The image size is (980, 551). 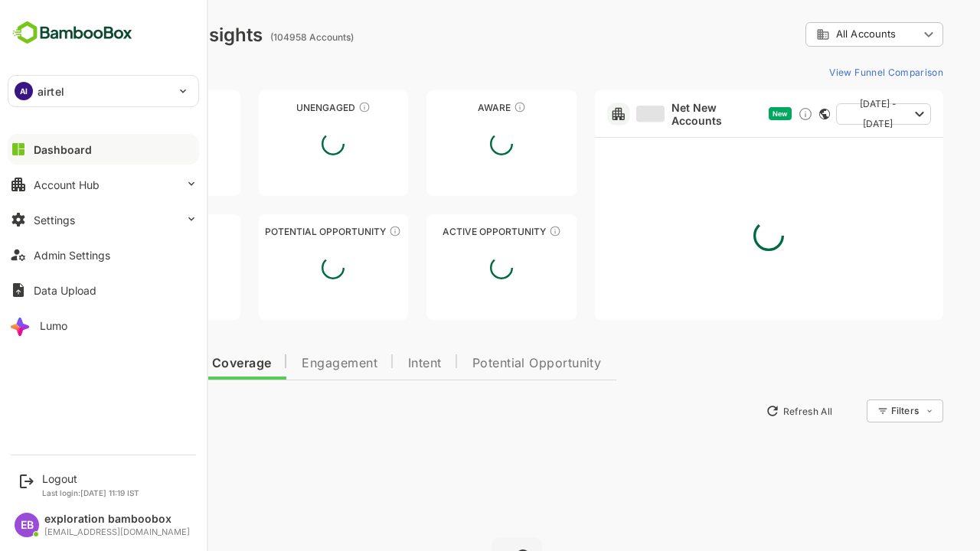 What do you see at coordinates (142, 108) in the screenshot?
I see `div: These accounts have not been engaged with for a defined time period` at bounding box center [142, 108].